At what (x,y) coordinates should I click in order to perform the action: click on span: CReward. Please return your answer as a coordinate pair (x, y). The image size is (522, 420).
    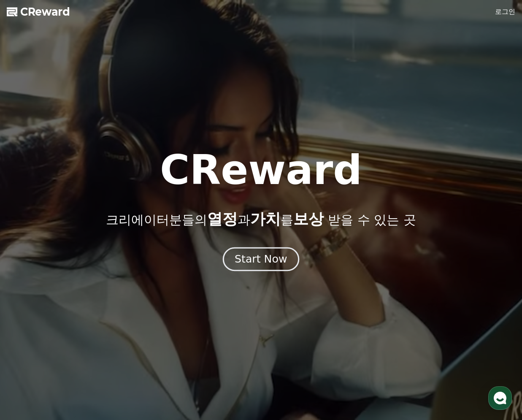
    Looking at the image, I should click on (45, 12).